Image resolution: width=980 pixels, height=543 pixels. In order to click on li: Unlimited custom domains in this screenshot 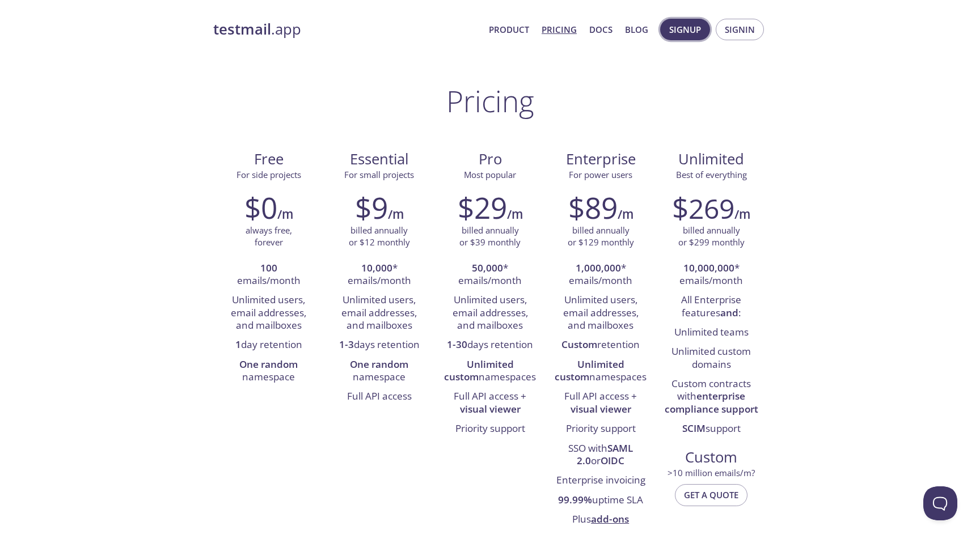, I will do `click(711, 358)`.